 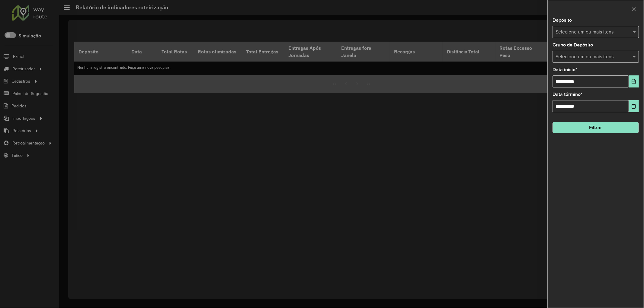 I want to click on label: Grupo de Depósito, so click(x=573, y=45).